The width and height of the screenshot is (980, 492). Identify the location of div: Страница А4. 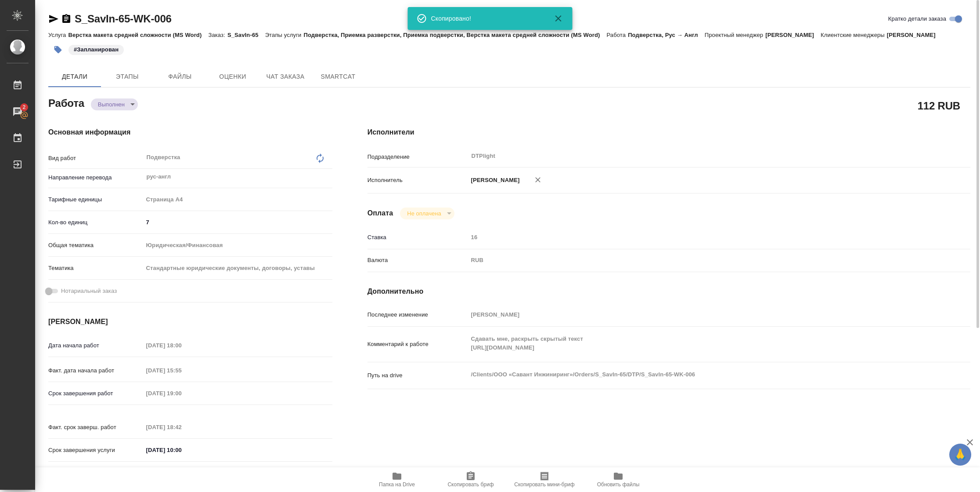
(238, 199).